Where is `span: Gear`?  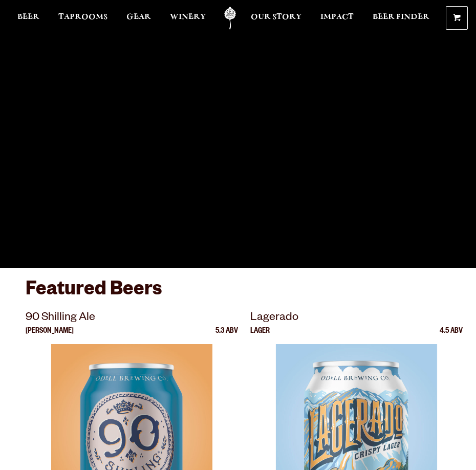 span: Gear is located at coordinates (139, 17).